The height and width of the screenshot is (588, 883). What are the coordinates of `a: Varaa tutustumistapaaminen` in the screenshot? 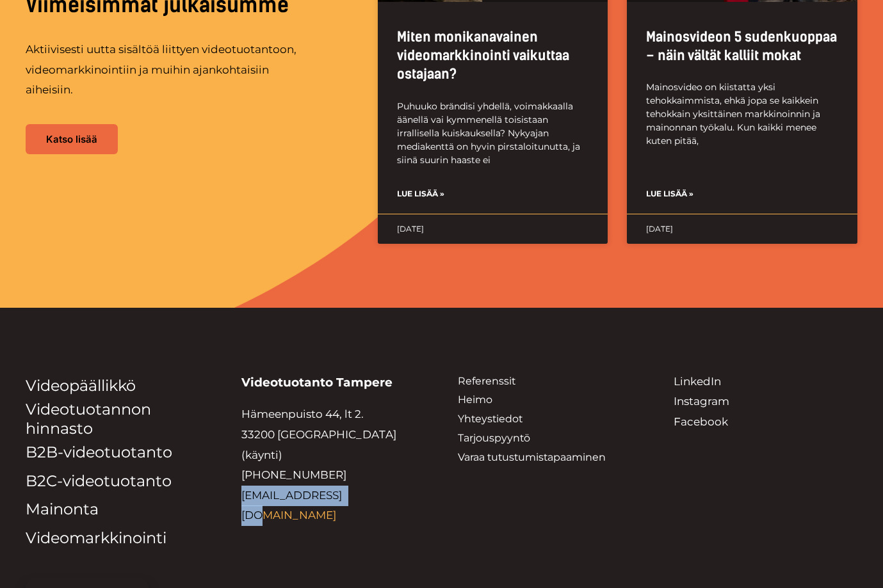 It's located at (531, 457).